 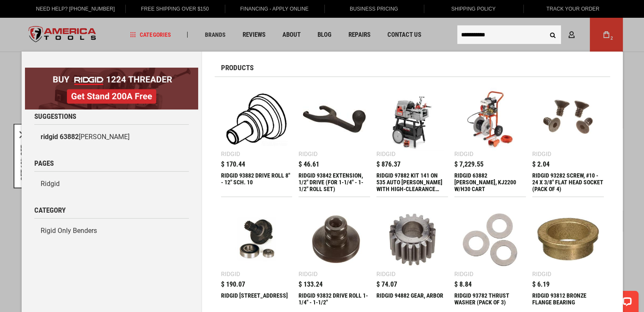 I want to click on b: ridgid, so click(x=49, y=136).